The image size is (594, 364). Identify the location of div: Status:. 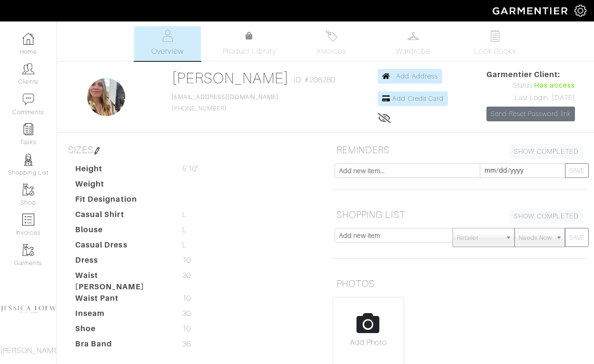
(531, 86).